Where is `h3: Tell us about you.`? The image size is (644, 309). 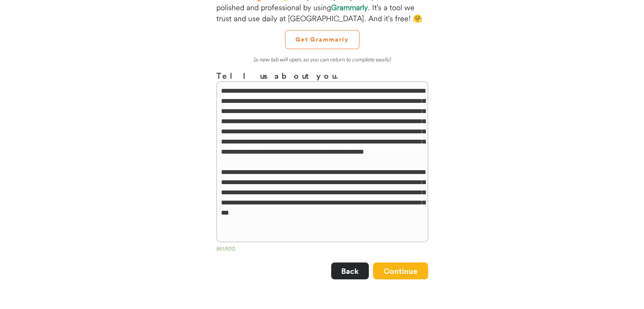
h3: Tell us about you. is located at coordinates (322, 75).